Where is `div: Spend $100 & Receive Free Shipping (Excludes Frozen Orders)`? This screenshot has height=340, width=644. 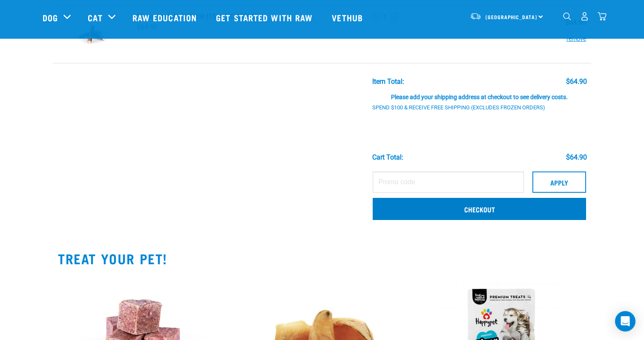 div: Spend $100 & Receive Free Shipping (Excludes Frozen Orders) is located at coordinates (464, 108).